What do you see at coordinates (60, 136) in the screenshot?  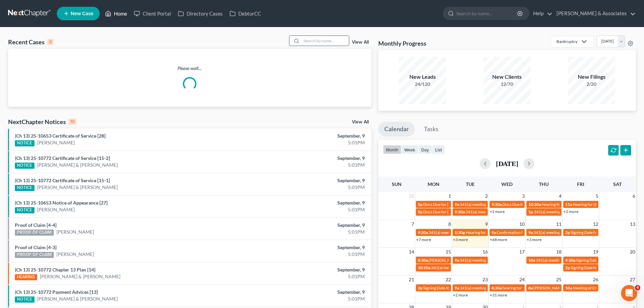 I see `a: (Ch 13) 25-10653 Certificate of Service [28]` at bounding box center [60, 136].